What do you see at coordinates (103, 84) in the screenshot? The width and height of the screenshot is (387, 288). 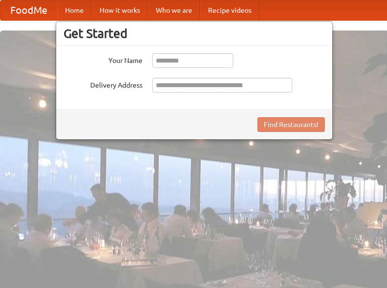 I see `label: Delivery Address` at bounding box center [103, 84].